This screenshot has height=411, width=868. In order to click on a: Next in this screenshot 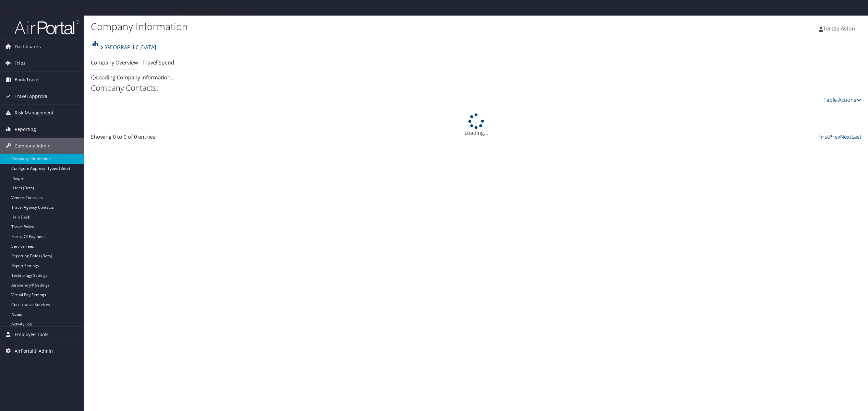, I will do `click(846, 137)`.